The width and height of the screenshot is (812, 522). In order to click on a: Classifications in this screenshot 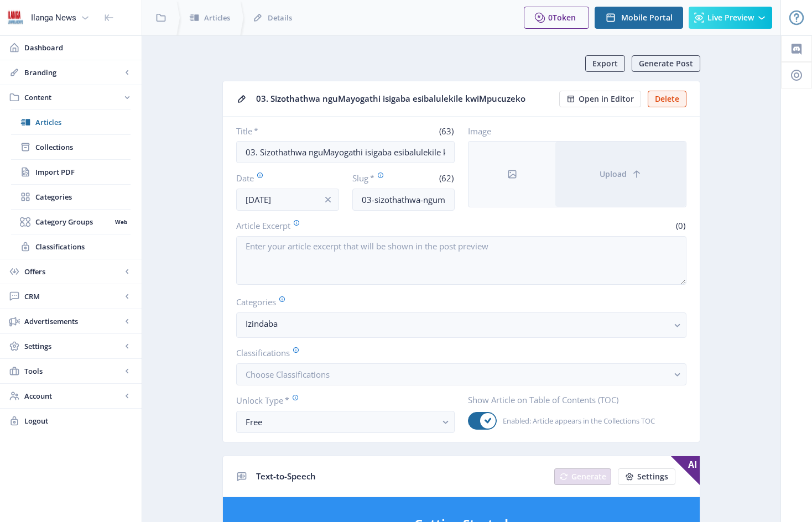, I will do `click(71, 247)`.